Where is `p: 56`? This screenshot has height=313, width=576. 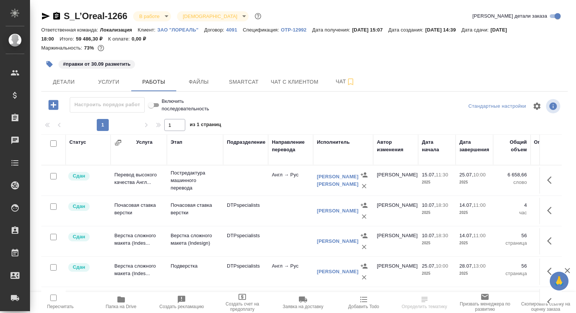
p: 56 is located at coordinates (512, 235).